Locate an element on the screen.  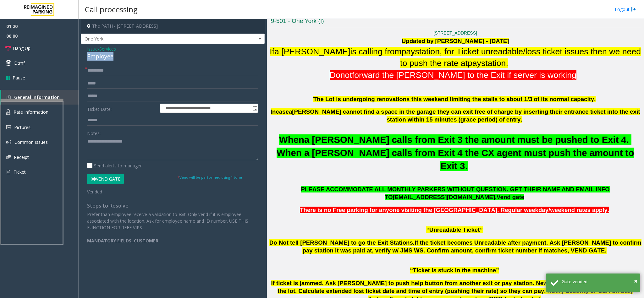
div: Employee is located at coordinates (173, 56).